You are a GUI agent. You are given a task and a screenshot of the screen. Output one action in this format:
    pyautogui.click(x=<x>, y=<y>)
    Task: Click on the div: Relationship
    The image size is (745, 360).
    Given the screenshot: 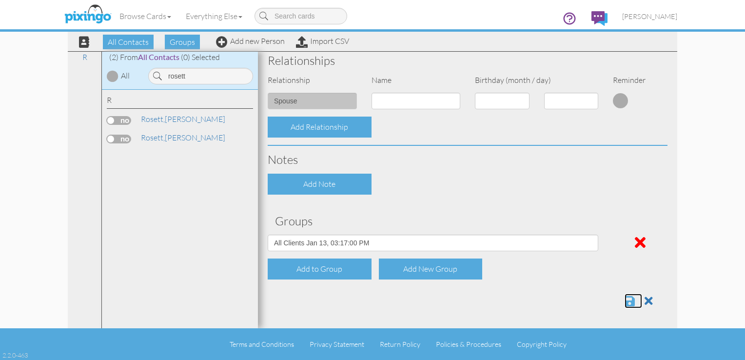 What is the action you would take?
    pyautogui.click(x=312, y=80)
    